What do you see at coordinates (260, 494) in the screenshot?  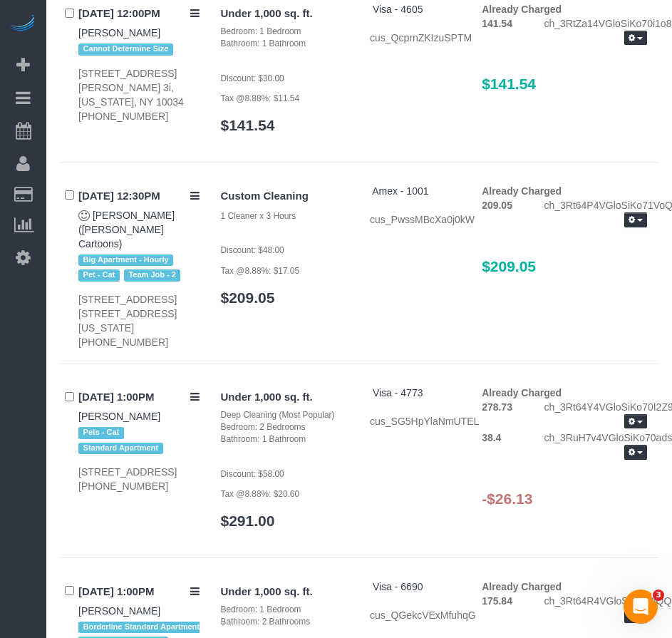 I see `small: Tax @8.88%: $20.60` at bounding box center [260, 494].